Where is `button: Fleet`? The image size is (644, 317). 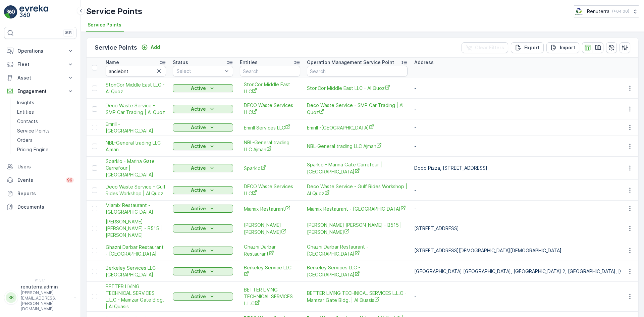
button: Fleet is located at coordinates (40, 64).